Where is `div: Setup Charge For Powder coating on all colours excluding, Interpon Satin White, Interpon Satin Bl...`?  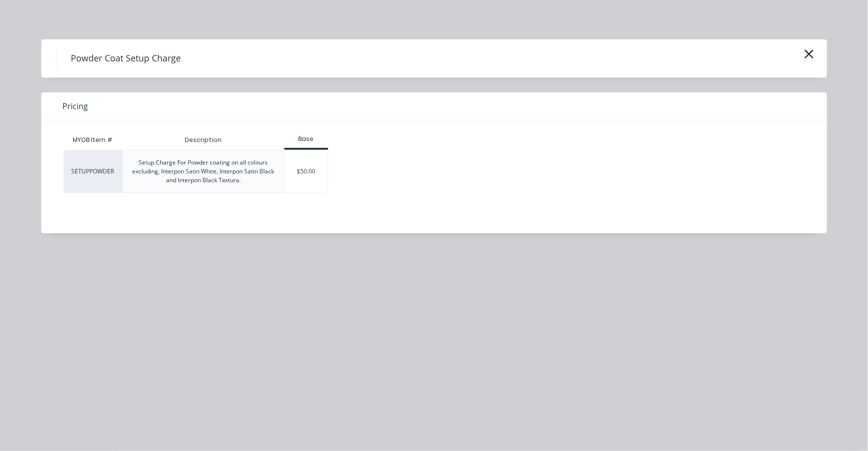 div: Setup Charge For Powder coating on all colours excluding, Interpon Satin White, Interpon Satin Bl... is located at coordinates (203, 171).